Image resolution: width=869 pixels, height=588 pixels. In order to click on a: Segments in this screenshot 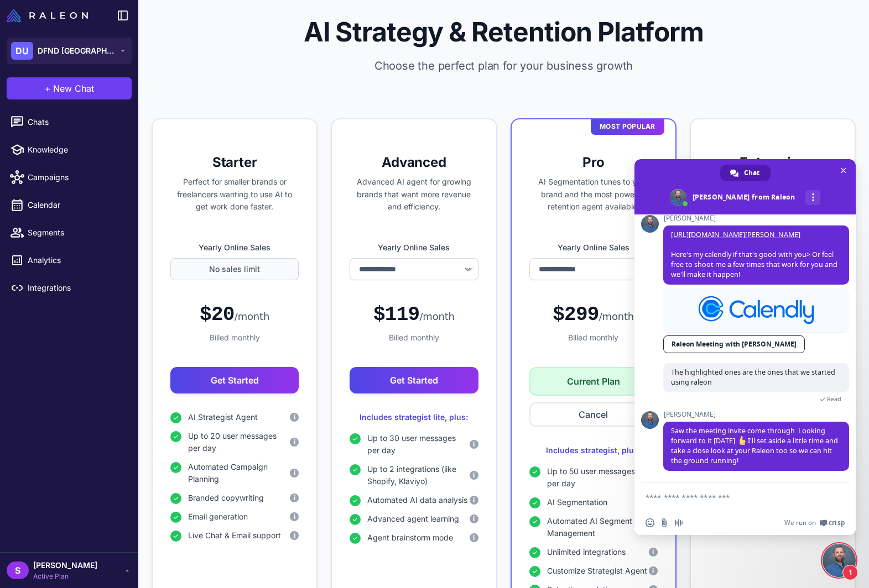, I will do `click(69, 233)`.